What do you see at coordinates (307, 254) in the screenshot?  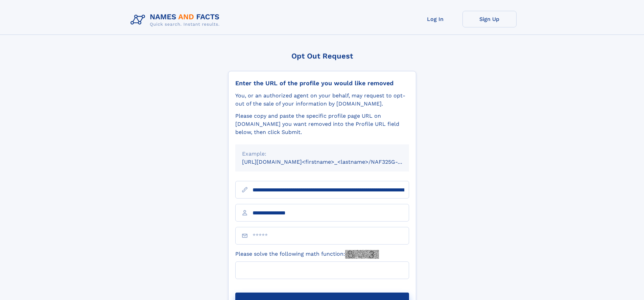 I see `label: Please solve the following math function:` at bounding box center [307, 254].